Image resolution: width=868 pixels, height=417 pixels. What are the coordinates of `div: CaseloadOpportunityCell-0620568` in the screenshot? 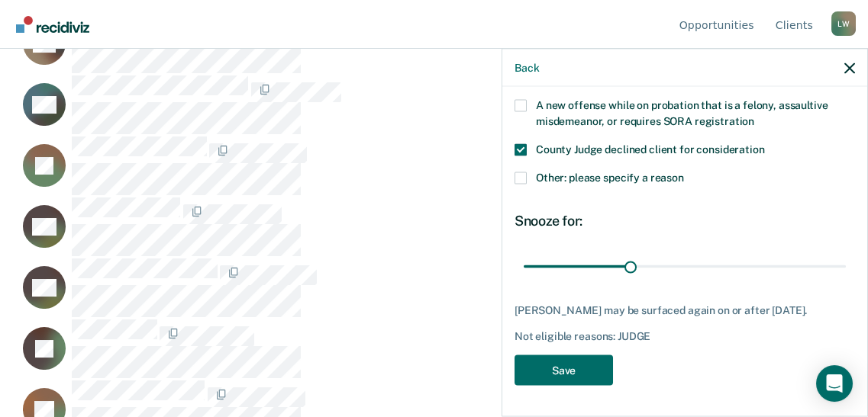 It's located at (378, 166).